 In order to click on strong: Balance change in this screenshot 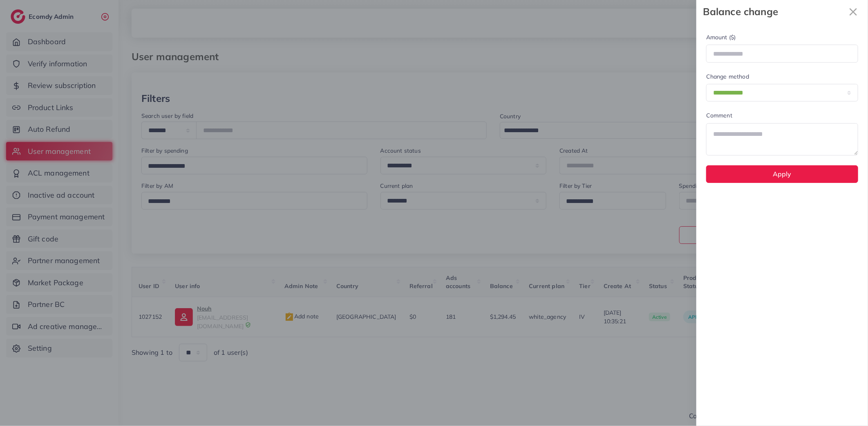, I will do `click(775, 11)`.